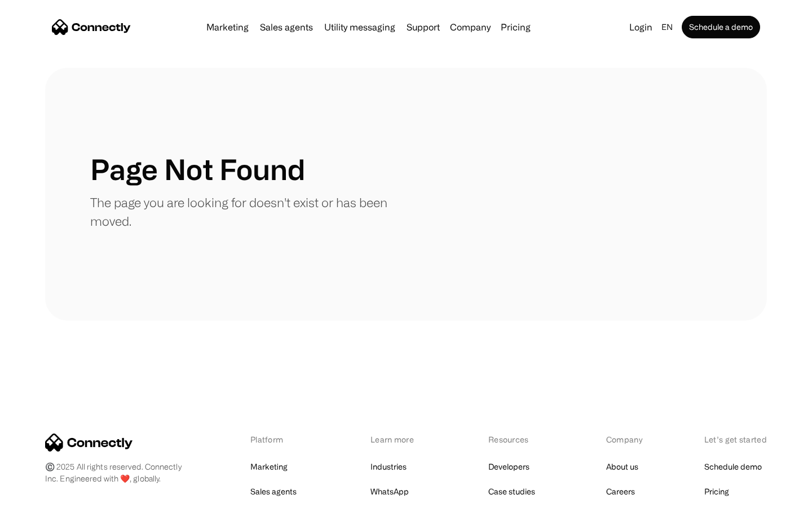 This screenshot has height=508, width=812. Describe the element at coordinates (45, 496) in the screenshot. I see `ul: Language list` at that location.